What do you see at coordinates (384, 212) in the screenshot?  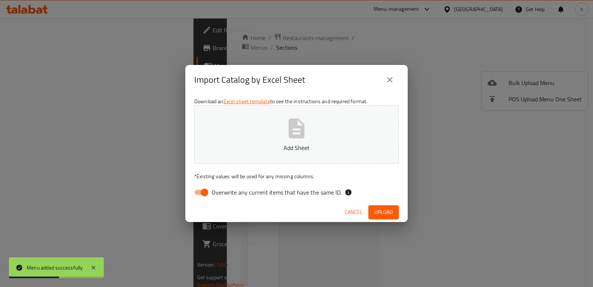 I see `span: Upload` at bounding box center [384, 212].